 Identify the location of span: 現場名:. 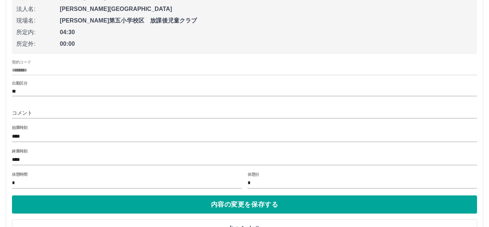
(38, 21).